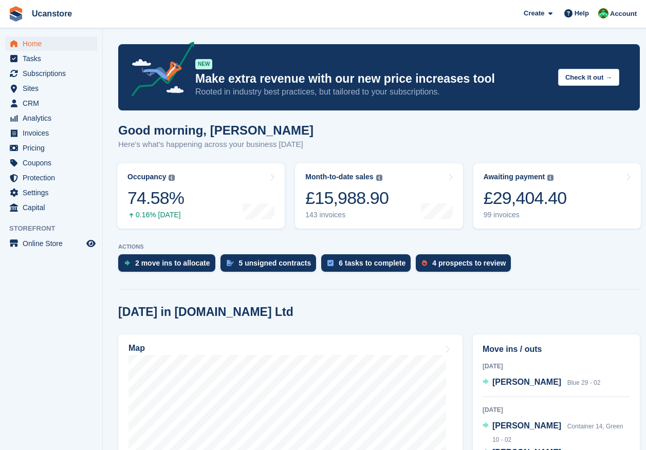 The width and height of the screenshot is (646, 450). Describe the element at coordinates (424, 263) in the screenshot. I see `img: prospect-51fa495bee0391a8d652442698ab0144808aea92771e9ea1ae160a38d050c398.svg` at that location.